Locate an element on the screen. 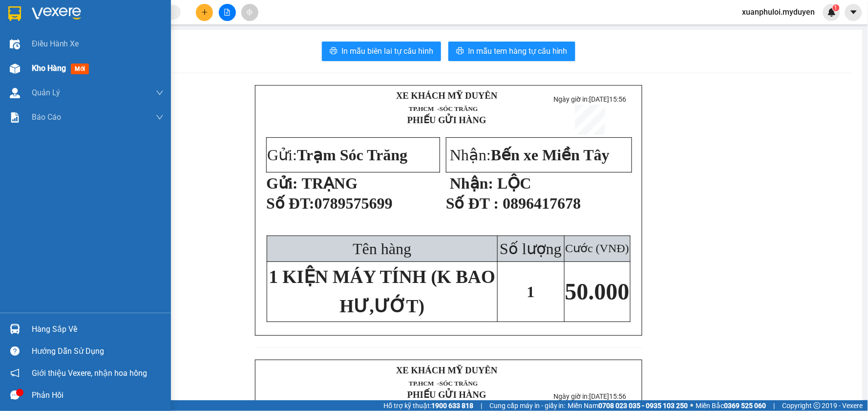  span: Miền Nam is located at coordinates (628, 405).